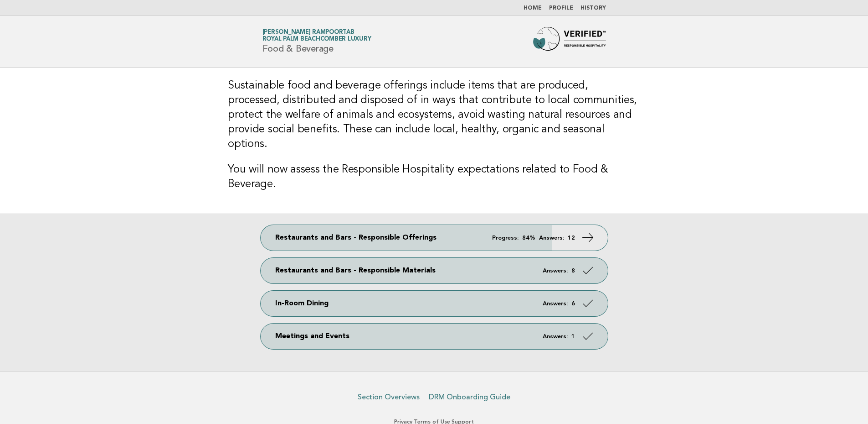 The image size is (868, 424). Describe the element at coordinates (434, 177) in the screenshot. I see `h3: You will now assess the Responsible Hospitality expectations related to Food & Beverage.` at that location.